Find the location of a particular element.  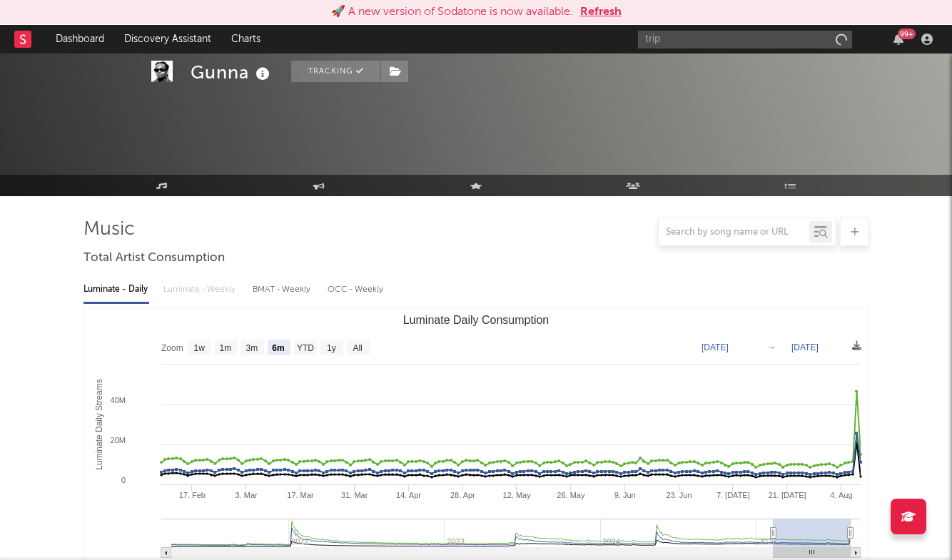

div: 99 + is located at coordinates (906, 34).